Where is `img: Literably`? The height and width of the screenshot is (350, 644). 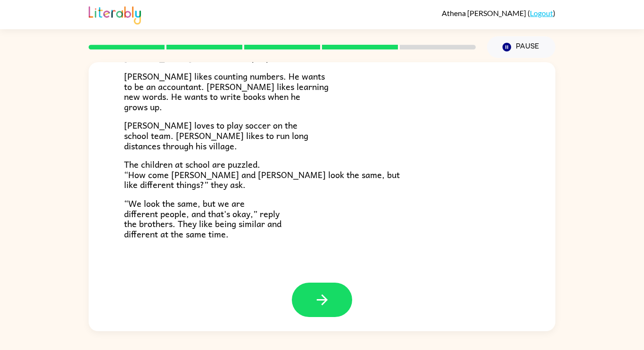 img: Literably is located at coordinates (114, 14).